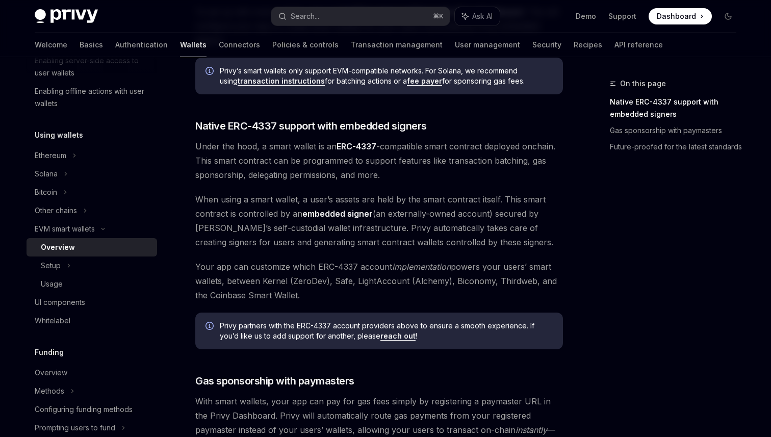  What do you see at coordinates (386, 76) in the screenshot?
I see `span: Privy’s smart wallets only support EVM-compatible networks. For Solana, we recommend using for ba...` at bounding box center [386, 76].